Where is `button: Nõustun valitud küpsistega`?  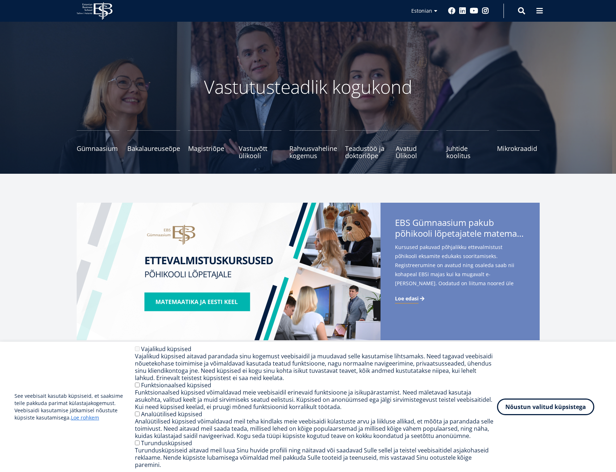 button: Nõustun valitud küpsistega is located at coordinates (546, 407).